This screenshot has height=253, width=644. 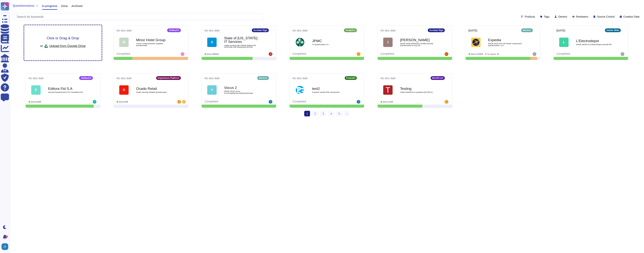 I want to click on span: Done: 12/20, so click(x=388, y=102).